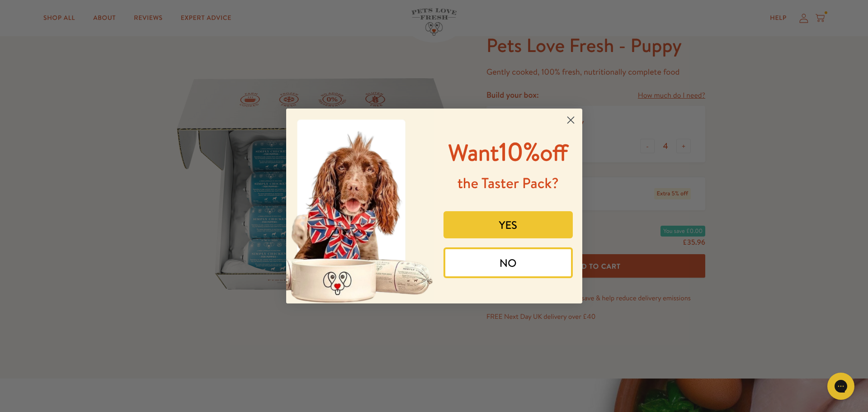 The width and height of the screenshot is (868, 412). What do you see at coordinates (508, 263) in the screenshot?
I see `button: NO` at bounding box center [508, 263].